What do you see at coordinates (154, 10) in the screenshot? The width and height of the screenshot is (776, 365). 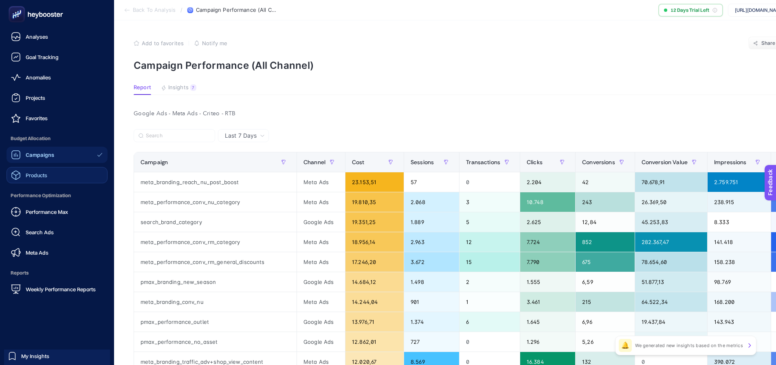 I see `span: Back To Analysis` at bounding box center [154, 10].